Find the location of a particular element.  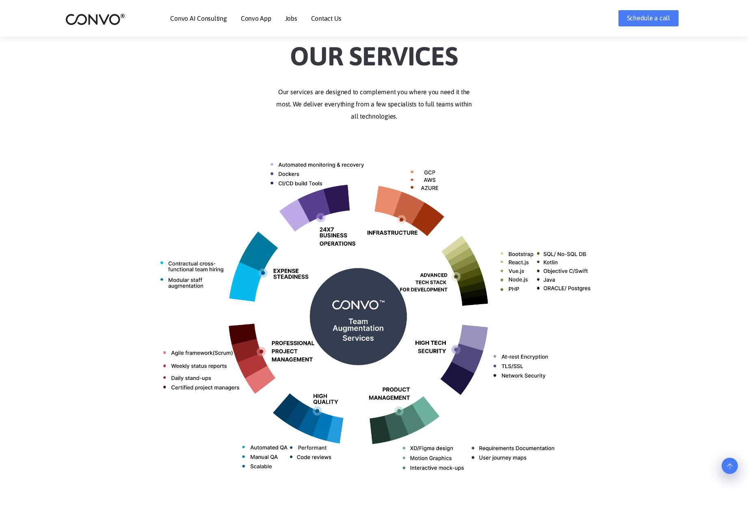

a: Jobs is located at coordinates (291, 18).